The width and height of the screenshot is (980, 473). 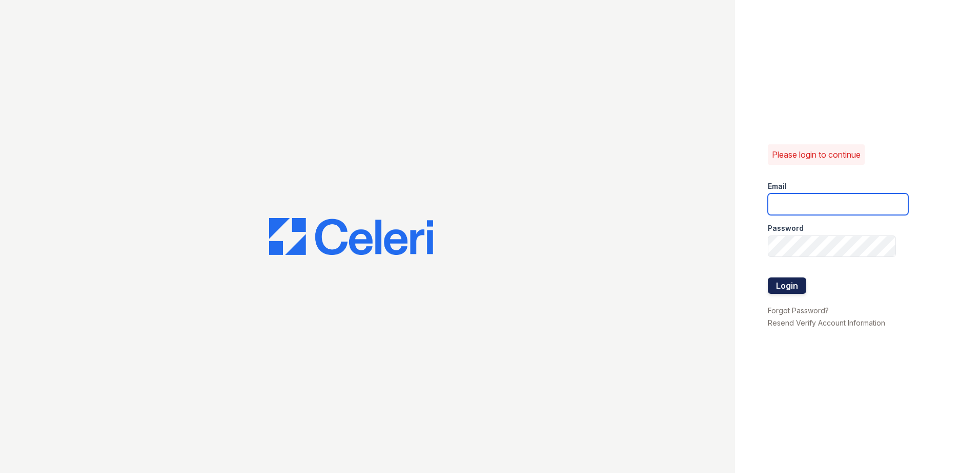 What do you see at coordinates (798, 311) in the screenshot?
I see `a: Forgot Password?` at bounding box center [798, 311].